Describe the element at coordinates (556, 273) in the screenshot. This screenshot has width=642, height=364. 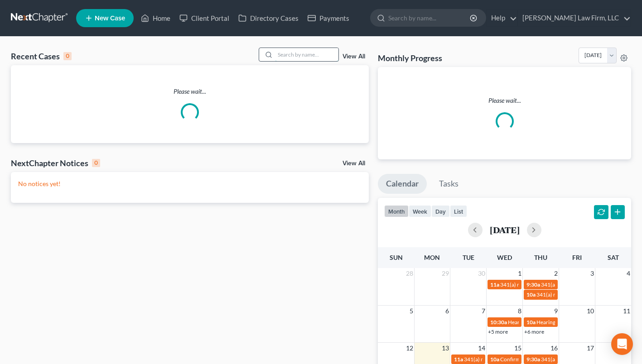
I see `span: 2` at that location.